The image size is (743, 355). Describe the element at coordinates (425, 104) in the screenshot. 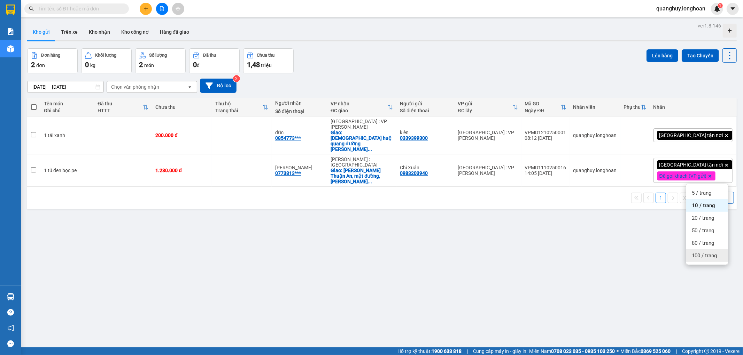

I see `div: Người gửi` at that location.